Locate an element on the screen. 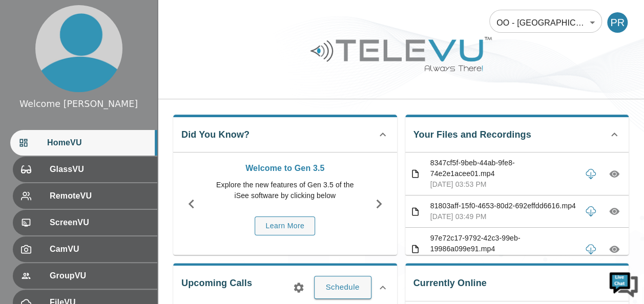  div: HomeVU is located at coordinates (84, 143).